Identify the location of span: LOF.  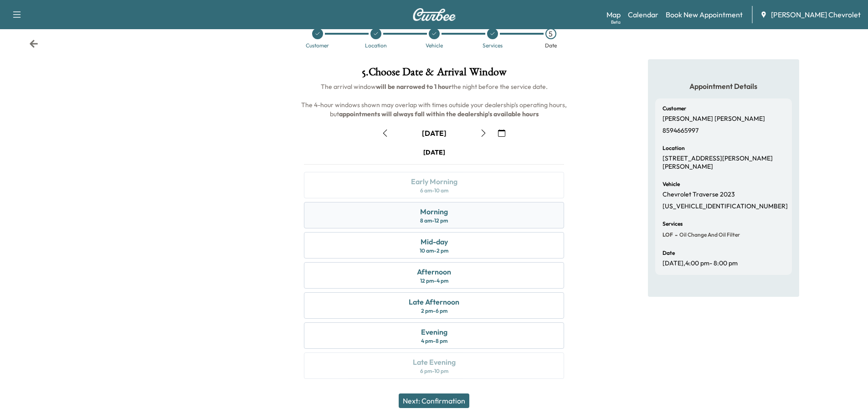
(668, 235).